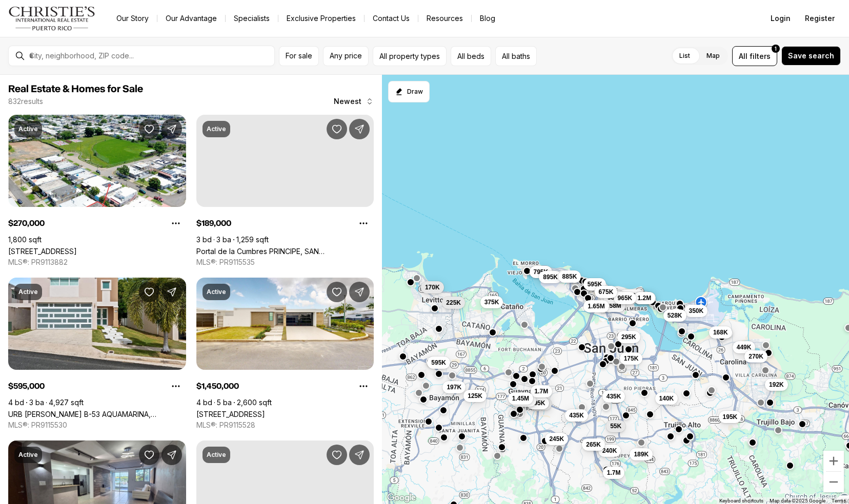  I want to click on button: 595K, so click(438, 363).